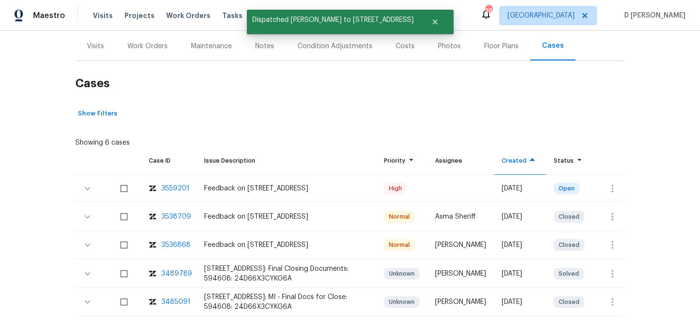  I want to click on div: Visits, so click(95, 46).